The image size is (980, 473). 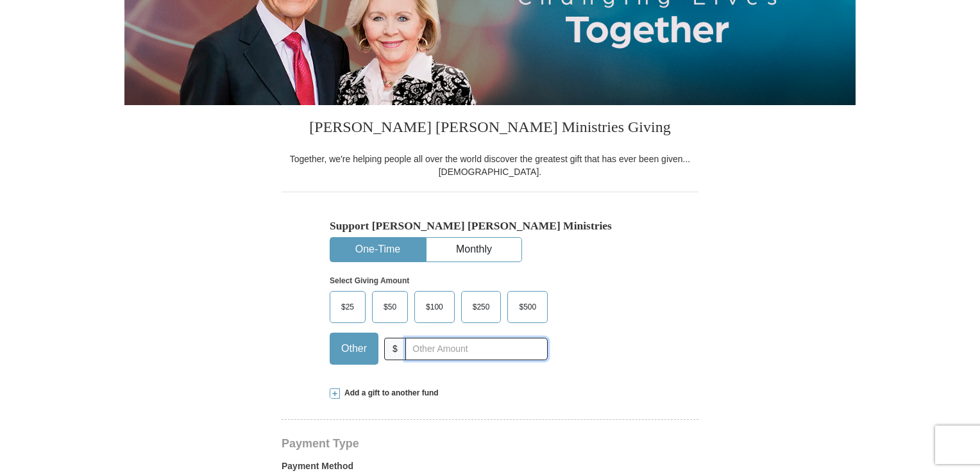 What do you see at coordinates (389, 393) in the screenshot?
I see `span: Add a gift to another fund` at bounding box center [389, 393].